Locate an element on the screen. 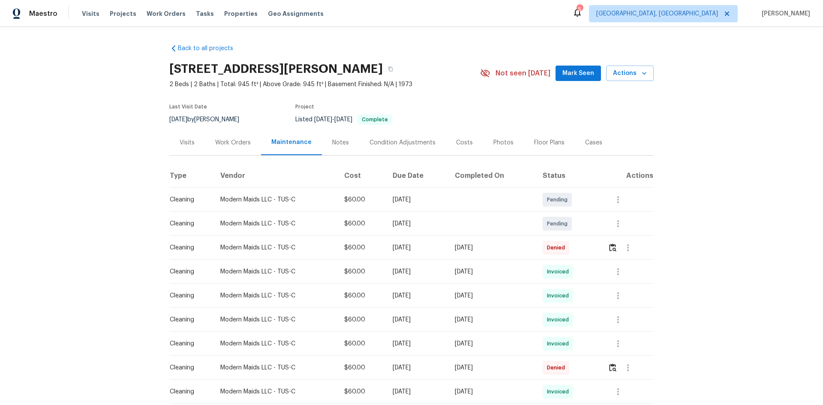 This screenshot has height=405, width=823. span: Listed is located at coordinates (344, 120).